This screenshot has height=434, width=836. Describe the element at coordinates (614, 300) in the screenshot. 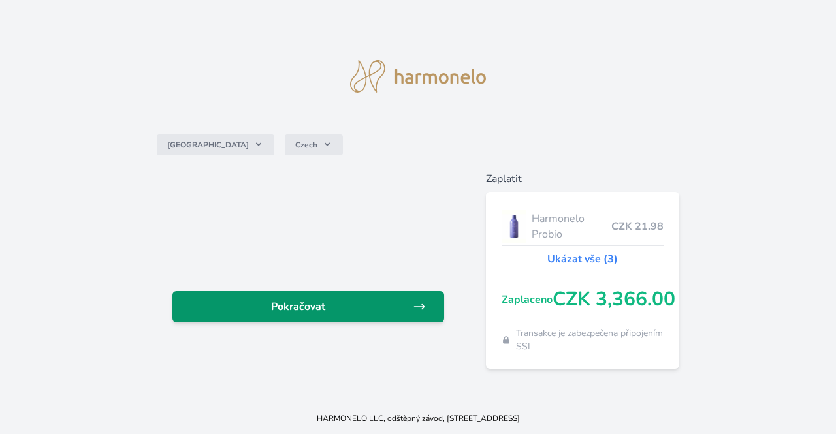

I see `span: CZK 3,366.00` at that location.